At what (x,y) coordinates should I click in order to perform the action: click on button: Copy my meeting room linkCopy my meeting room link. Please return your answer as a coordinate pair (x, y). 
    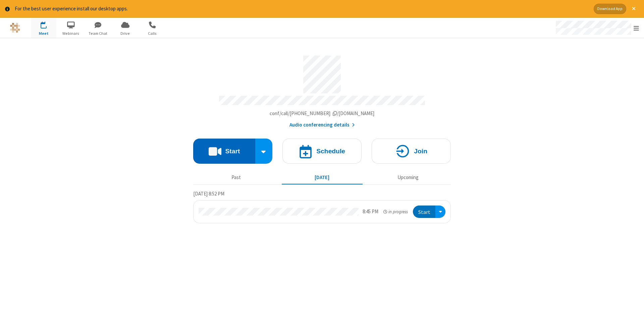
    Looking at the image, I should click on (322, 114).